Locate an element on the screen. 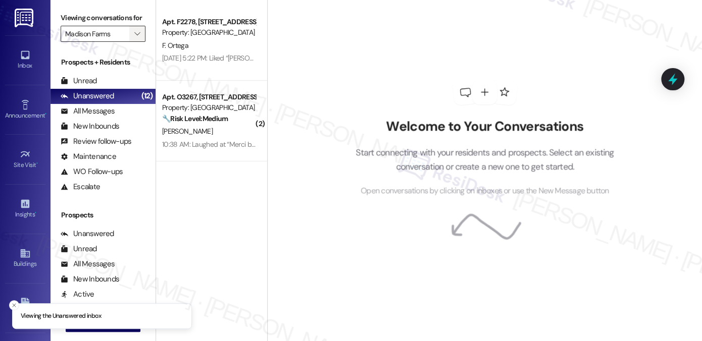 Image resolution: width=702 pixels, height=341 pixels. div: (12) is located at coordinates (147, 96).